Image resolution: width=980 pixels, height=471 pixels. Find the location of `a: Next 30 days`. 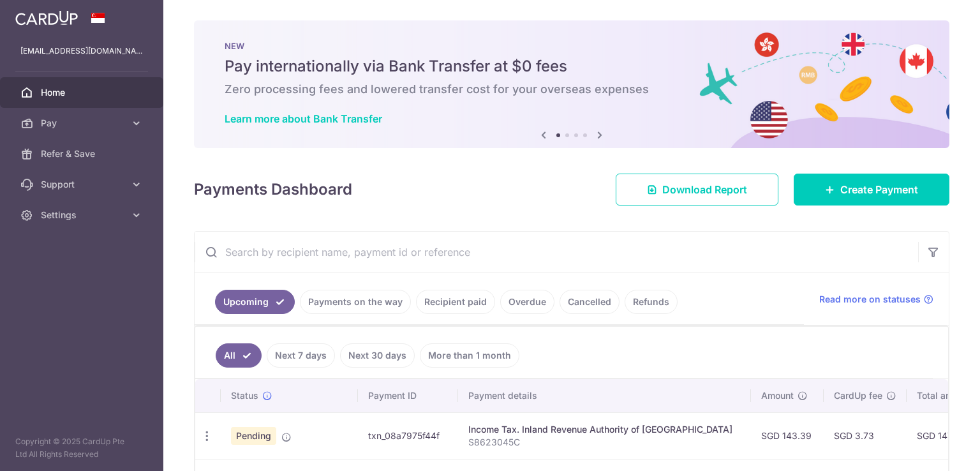

a: Next 30 days is located at coordinates (377, 355).